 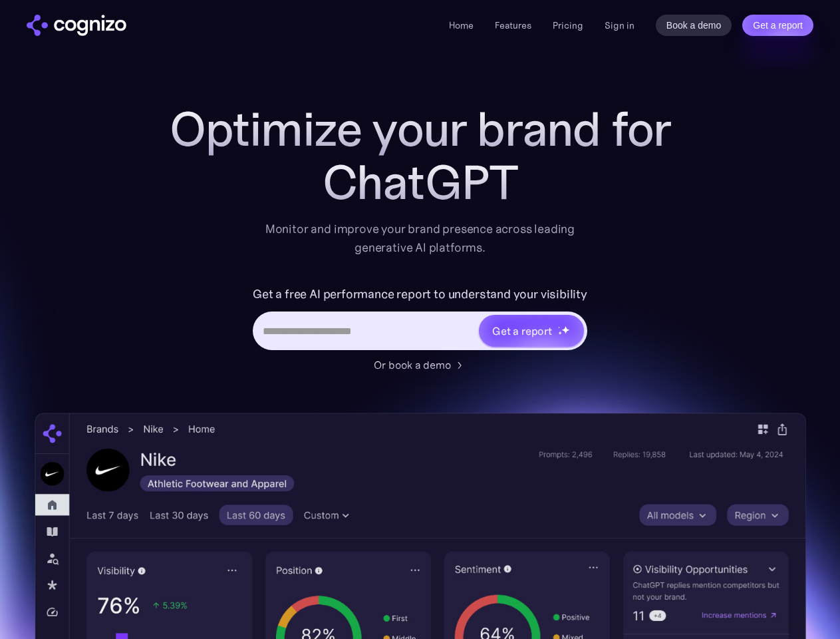 What do you see at coordinates (694, 26) in the screenshot?
I see `a: Book a demo` at bounding box center [694, 26].